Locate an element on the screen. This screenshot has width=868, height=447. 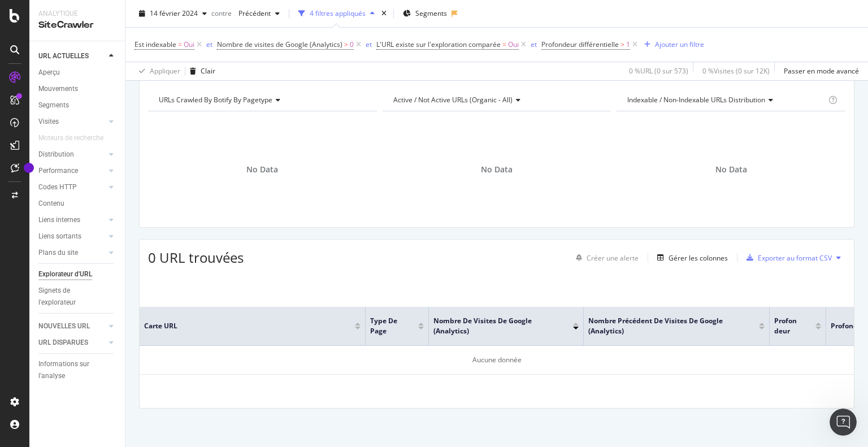
font: Explorateur d'URL is located at coordinates (65, 274).